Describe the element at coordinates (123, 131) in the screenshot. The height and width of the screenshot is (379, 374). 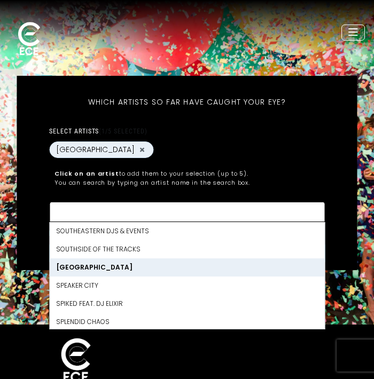
I see `span: (1/5 selected)` at that location.